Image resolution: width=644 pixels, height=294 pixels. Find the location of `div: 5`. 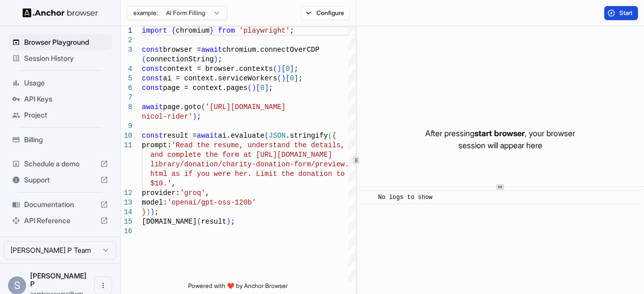

div: 5 is located at coordinates (126, 78).